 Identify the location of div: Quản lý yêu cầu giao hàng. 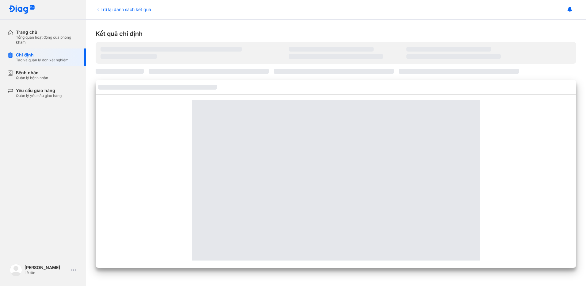
(39, 96).